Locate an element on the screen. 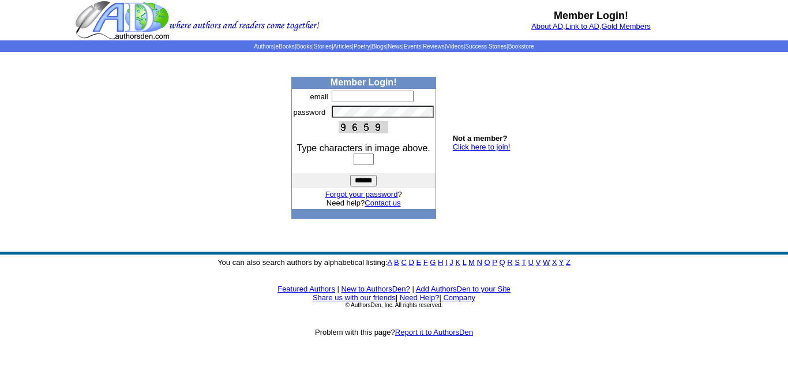 This screenshot has width=788, height=370. b: Not a member? is located at coordinates (480, 138).